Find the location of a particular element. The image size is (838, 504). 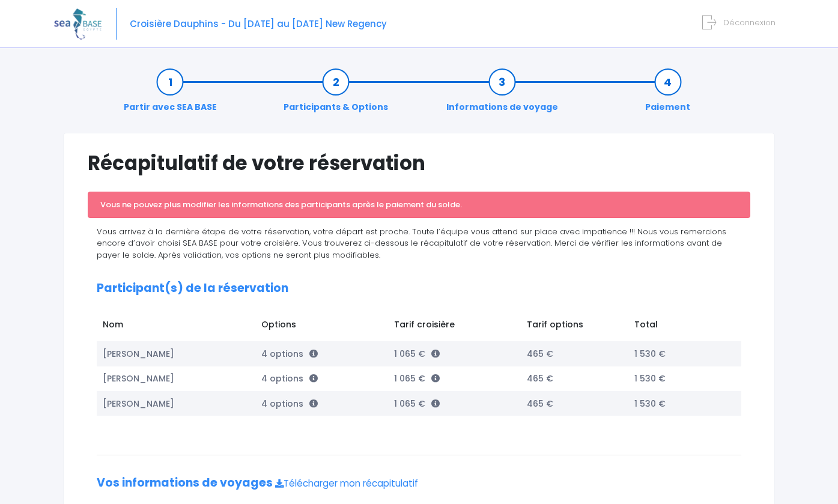

td: Options is located at coordinates (322, 327).